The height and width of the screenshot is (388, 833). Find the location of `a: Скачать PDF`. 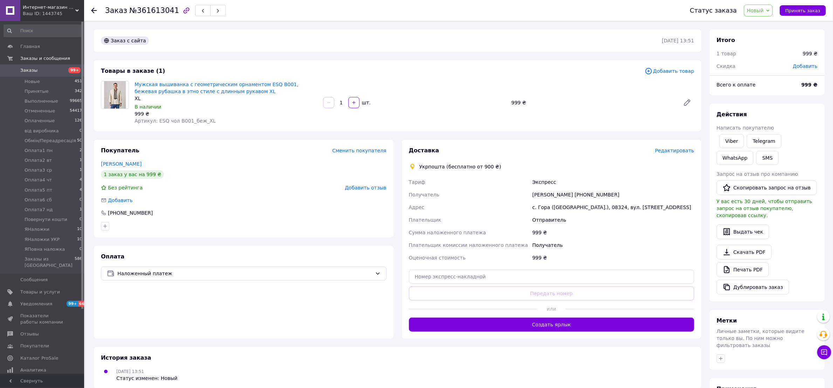

a: Скачать PDF is located at coordinates (744, 252).